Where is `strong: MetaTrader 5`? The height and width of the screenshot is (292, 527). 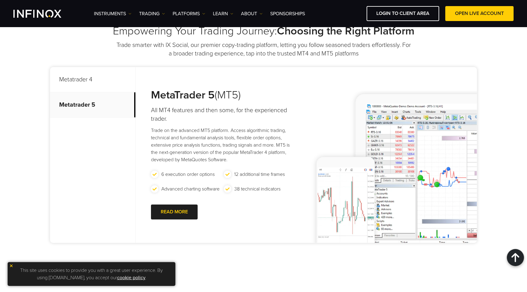 strong: MetaTrader 5 is located at coordinates (183, 95).